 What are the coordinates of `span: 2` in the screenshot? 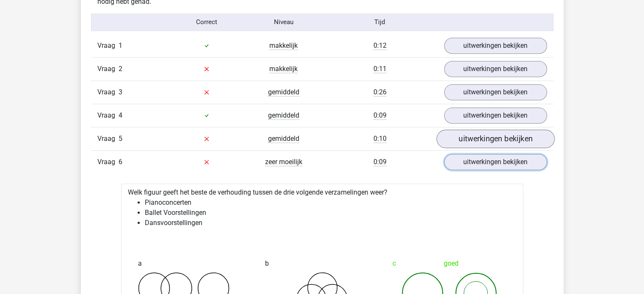 It's located at (120, 68).